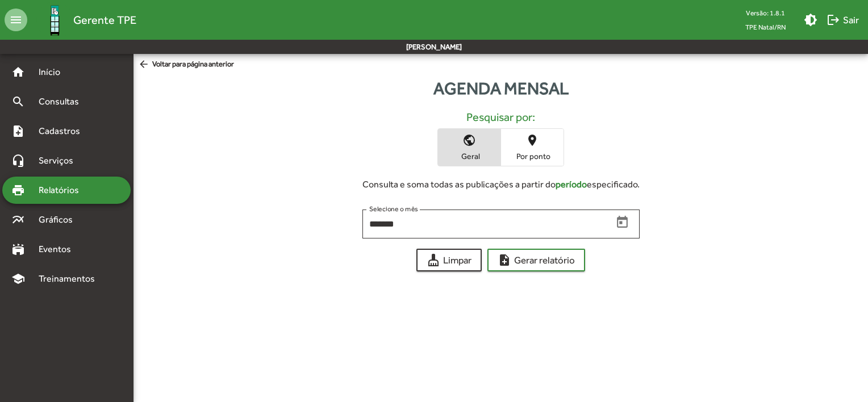  What do you see at coordinates (59, 249) in the screenshot?
I see `span: Eventos` at bounding box center [59, 249].